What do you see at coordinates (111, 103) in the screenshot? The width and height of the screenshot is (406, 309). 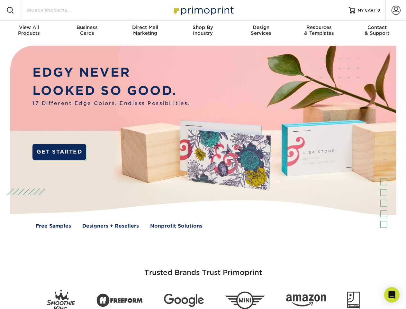 I see `span: 17 Different Edge Colors. Endless Possibilities.` at bounding box center [111, 103].